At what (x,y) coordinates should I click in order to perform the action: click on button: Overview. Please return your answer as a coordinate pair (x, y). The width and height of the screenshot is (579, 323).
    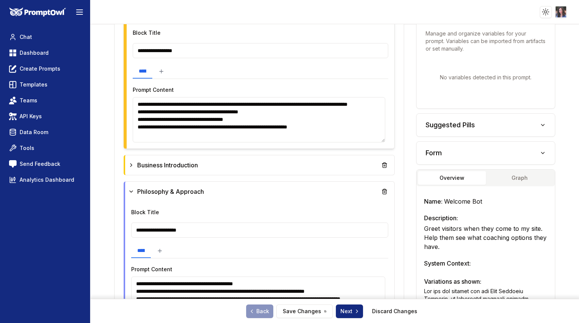
    Looking at the image, I should click on (452, 178).